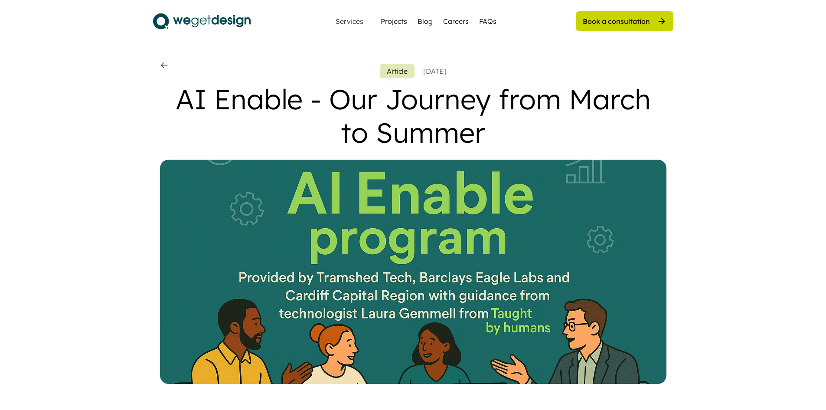 The height and width of the screenshot is (410, 826). Describe the element at coordinates (425, 21) in the screenshot. I see `a: Blog` at that location.